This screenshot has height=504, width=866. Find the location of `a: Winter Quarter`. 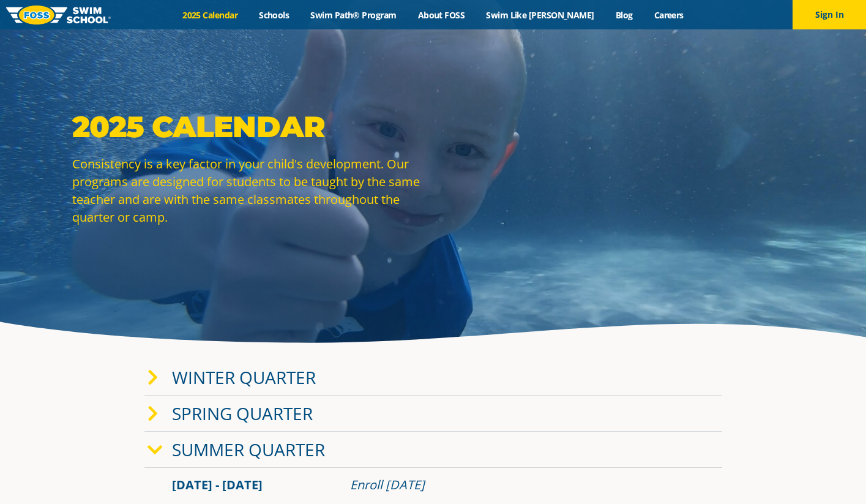

a: Winter Quarter is located at coordinates (243, 377).